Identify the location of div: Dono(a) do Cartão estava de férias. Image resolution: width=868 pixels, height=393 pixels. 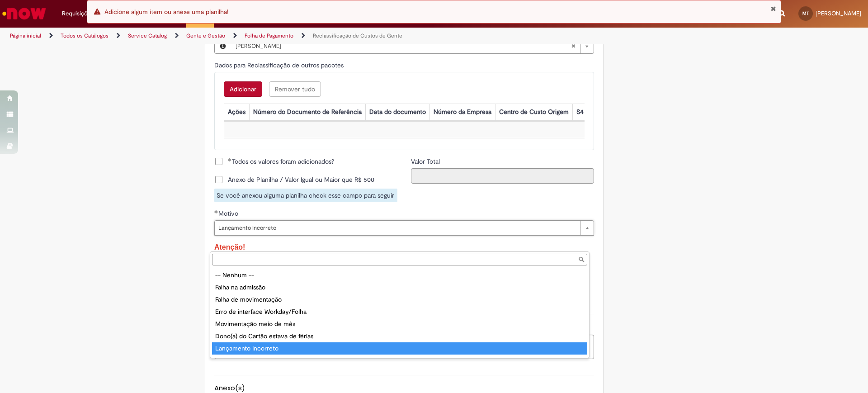
(400, 336).